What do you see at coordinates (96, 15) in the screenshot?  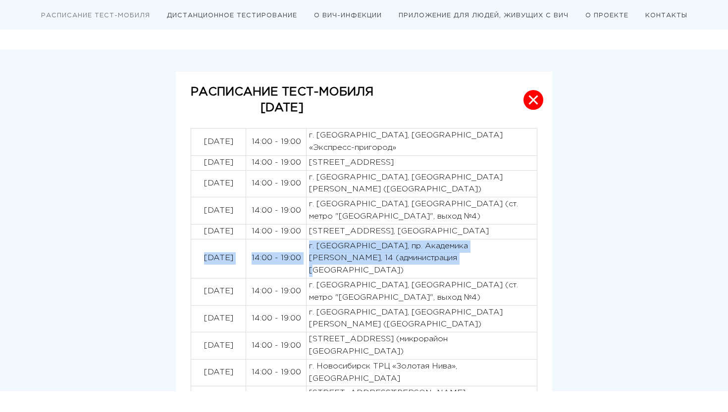 I see `a: РАСПИСАНИЕ ТЕСТ-МОБИЛЯ` at bounding box center [96, 15].